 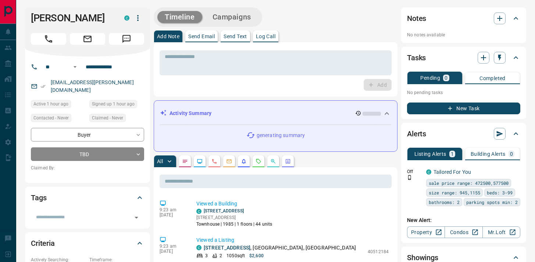 What do you see at coordinates (464, 134) in the screenshot?
I see `div: Alerts` at bounding box center [464, 134].